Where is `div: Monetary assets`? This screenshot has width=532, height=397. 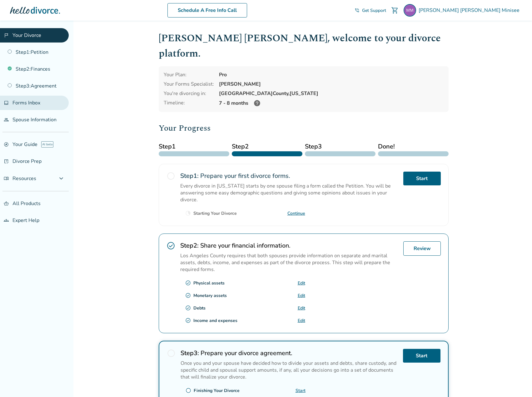
div: Monetary assets is located at coordinates (210, 295).